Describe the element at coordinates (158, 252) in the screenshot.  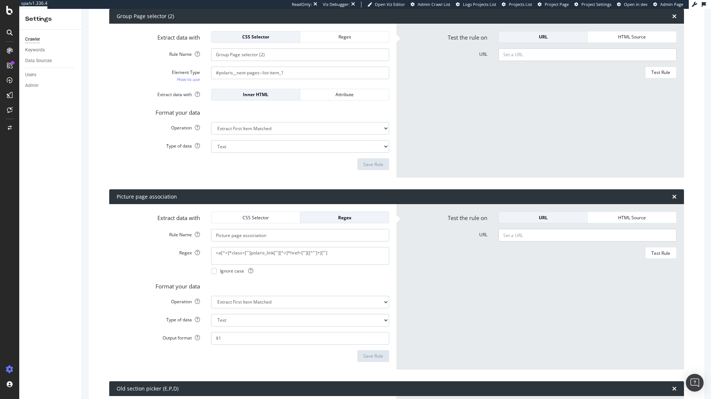
I see `label: Regex` at that location.